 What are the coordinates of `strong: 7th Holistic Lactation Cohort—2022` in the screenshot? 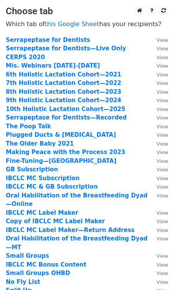 It's located at (63, 83).